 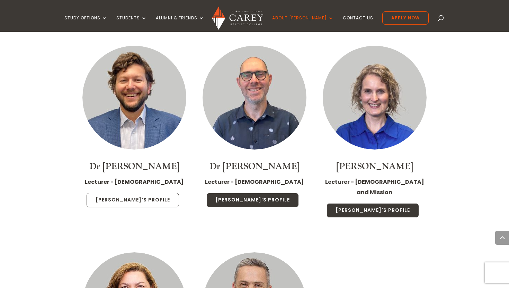 What do you see at coordinates (86, 24) in the screenshot?
I see `a: Study Options` at bounding box center [86, 24].